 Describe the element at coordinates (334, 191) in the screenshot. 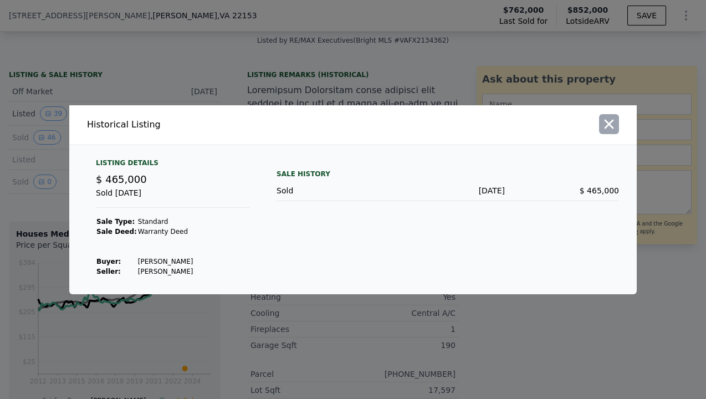

I see `div: Sold` at that location.